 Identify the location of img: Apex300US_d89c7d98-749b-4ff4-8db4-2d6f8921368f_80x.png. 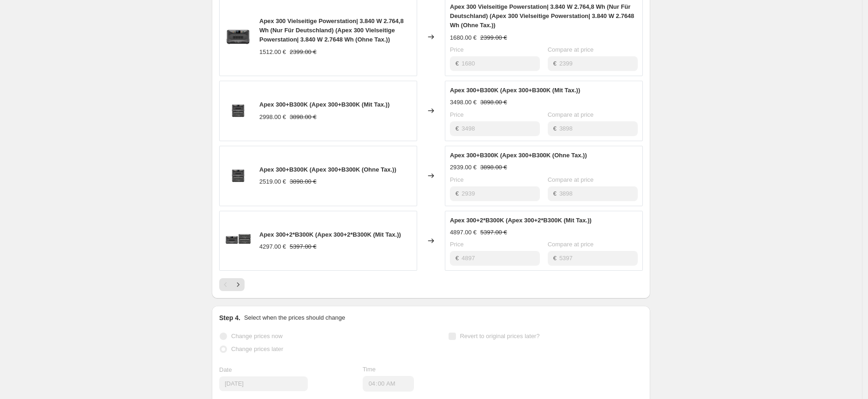
(238, 37).